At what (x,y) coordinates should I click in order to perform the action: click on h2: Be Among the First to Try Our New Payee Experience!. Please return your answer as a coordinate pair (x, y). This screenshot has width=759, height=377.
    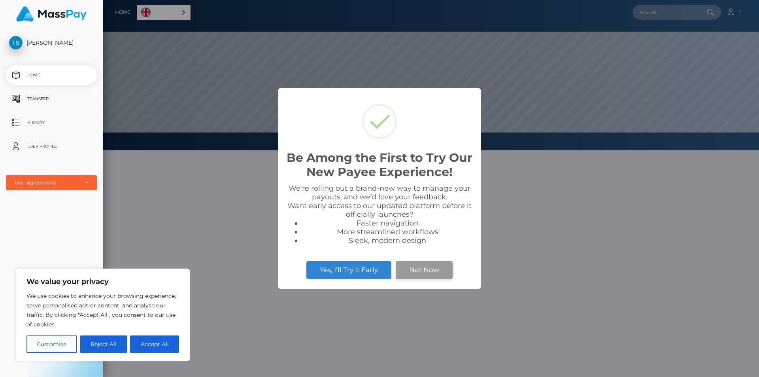
    Looking at the image, I should click on (380, 165).